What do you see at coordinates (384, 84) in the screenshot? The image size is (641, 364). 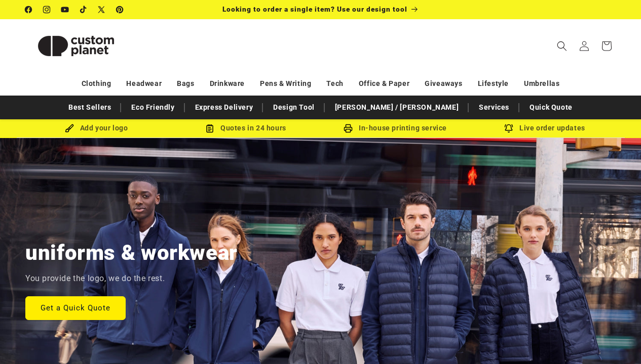 I see `a: Office & Paper` at bounding box center [384, 84].